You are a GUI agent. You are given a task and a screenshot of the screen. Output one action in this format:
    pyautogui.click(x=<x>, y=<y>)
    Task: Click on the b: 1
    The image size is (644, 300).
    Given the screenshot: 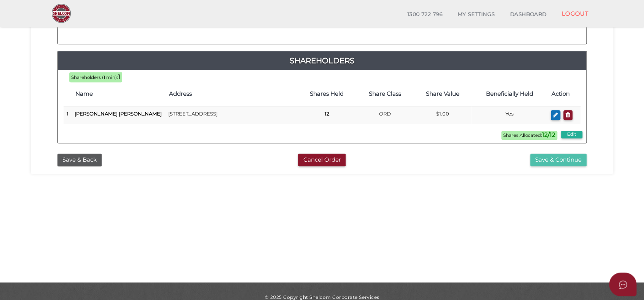 What is the action you would take?
    pyautogui.click(x=119, y=77)
    